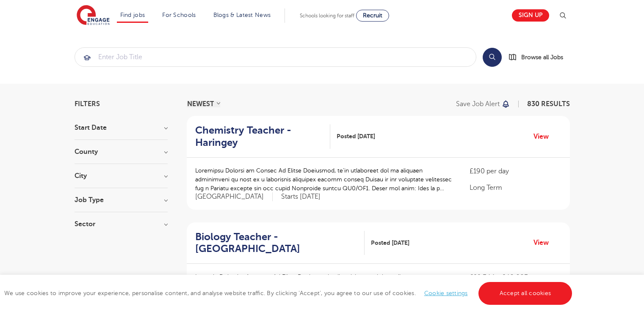  Describe the element at coordinates (372, 15) in the screenshot. I see `span: Recruit` at that location.